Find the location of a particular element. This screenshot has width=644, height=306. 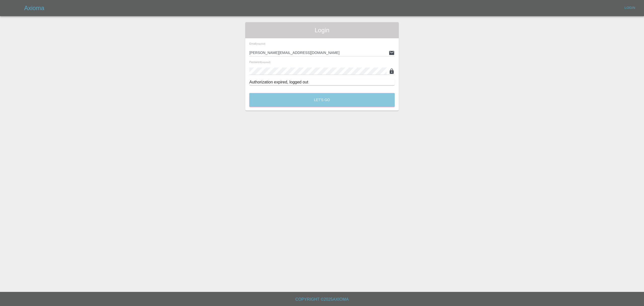

div: Authorization expired, logged out is located at coordinates (322, 82).